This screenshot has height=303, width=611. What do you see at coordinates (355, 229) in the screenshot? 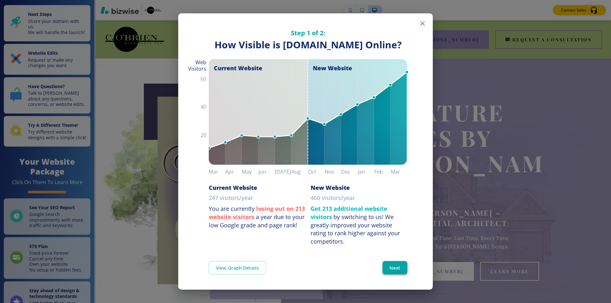
I see `div: We greatly improved your website rating to rank higher against your competitors.` at bounding box center [355, 229].